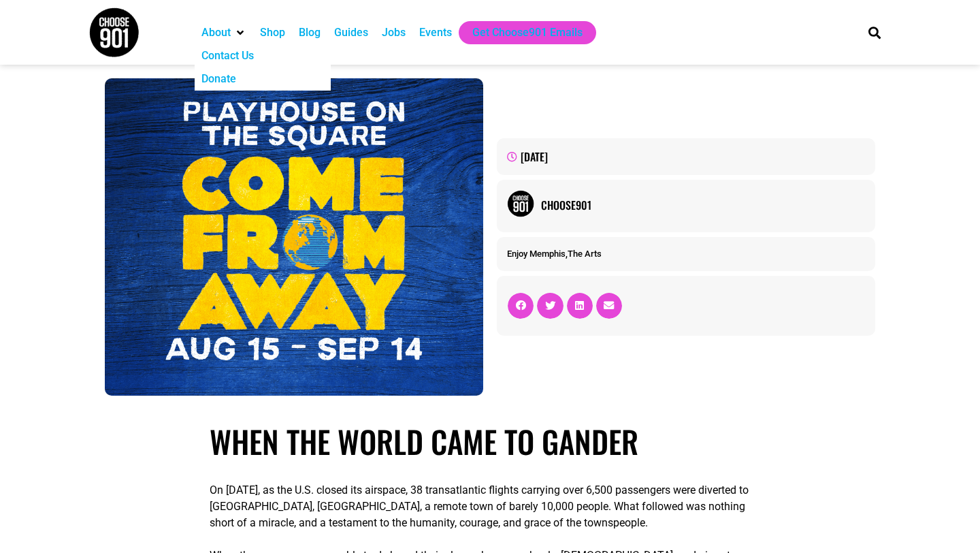  What do you see at coordinates (703, 205) in the screenshot?
I see `a: Choose901` at bounding box center [703, 205].